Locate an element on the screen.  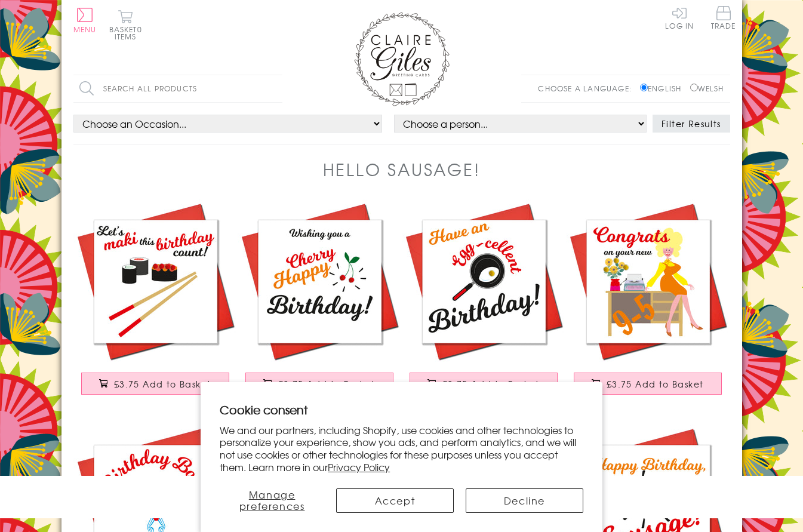
img: Birthday Card, Cherry Happy Birthday, Embellished with colourful pompoms is located at coordinates (320, 281).